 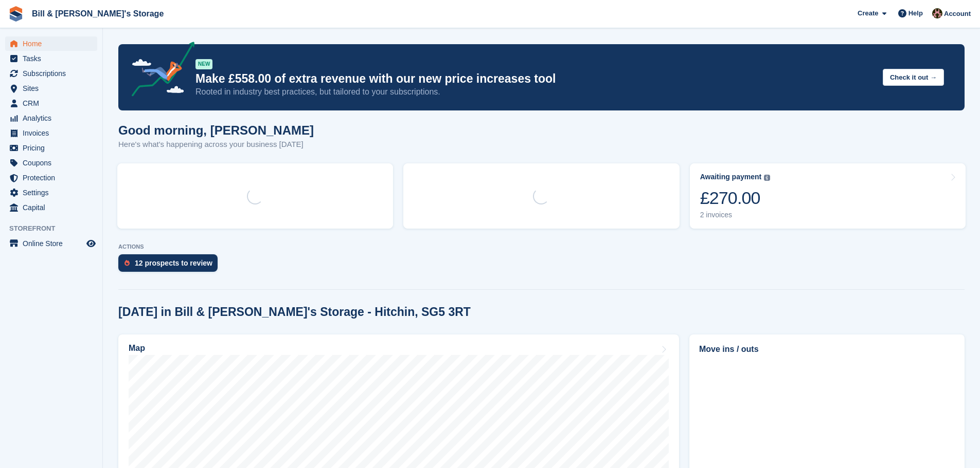 I want to click on span: CRM, so click(x=53, y=103).